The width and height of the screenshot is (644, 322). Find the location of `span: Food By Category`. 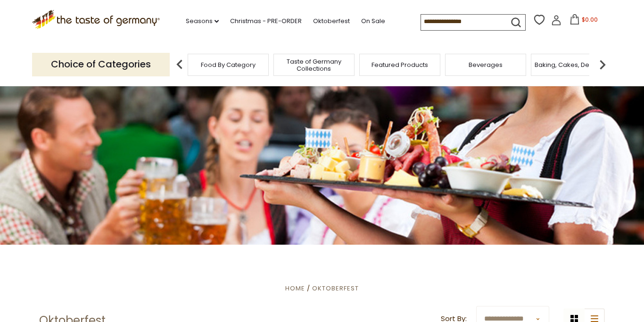

span: Food By Category is located at coordinates (228, 64).